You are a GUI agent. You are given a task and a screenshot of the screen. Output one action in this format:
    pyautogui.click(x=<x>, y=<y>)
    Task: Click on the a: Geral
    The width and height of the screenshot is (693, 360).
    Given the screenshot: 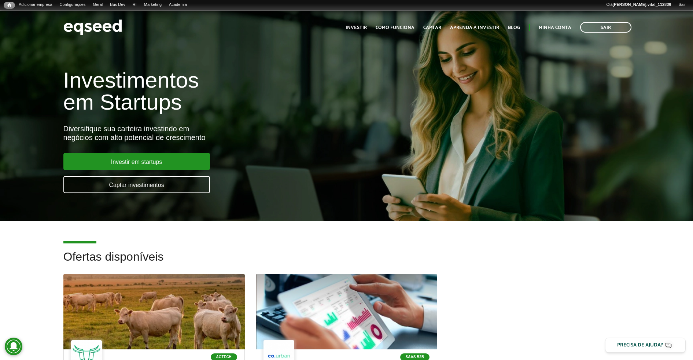 What is the action you would take?
    pyautogui.click(x=97, y=5)
    